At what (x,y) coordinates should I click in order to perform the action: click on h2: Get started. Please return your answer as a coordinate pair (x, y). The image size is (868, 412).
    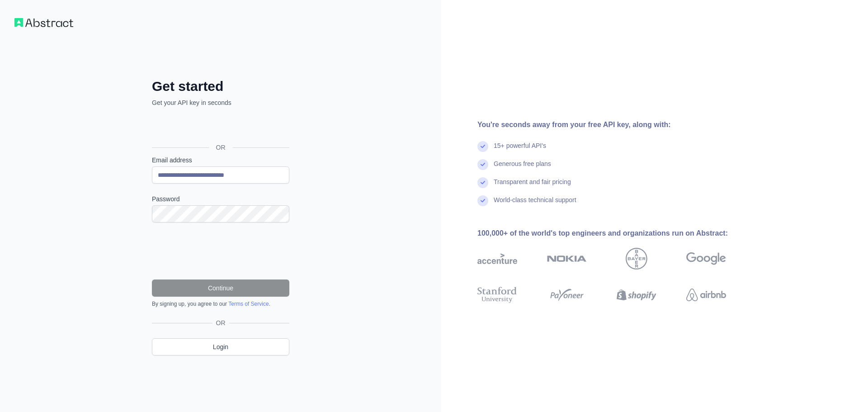
    Looking at the image, I should click on (220, 87).